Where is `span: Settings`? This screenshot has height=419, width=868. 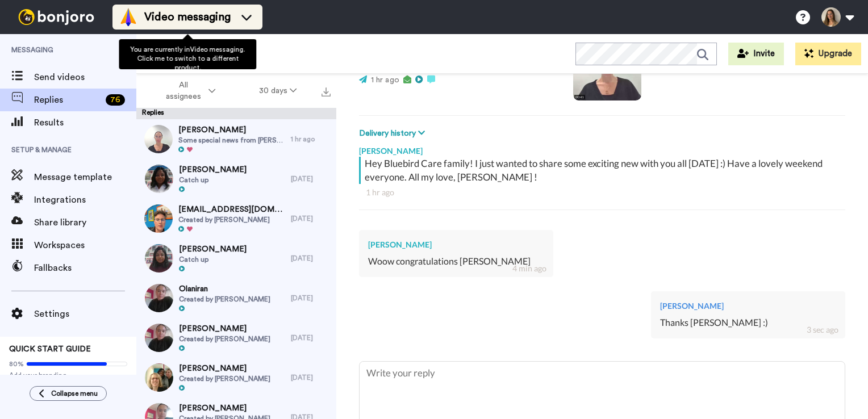 span: Settings is located at coordinates (85, 314).